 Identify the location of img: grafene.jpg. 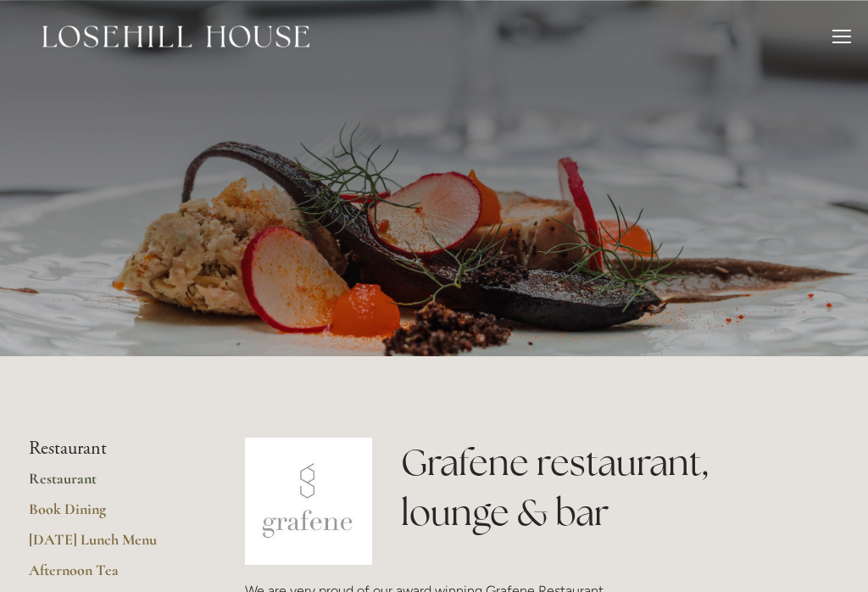
(308, 501).